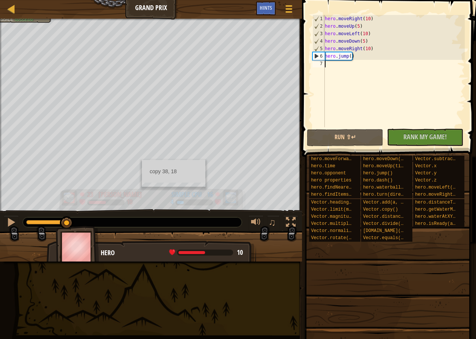  Describe the element at coordinates (319, 49) in the screenshot. I see `div: 5` at that location.